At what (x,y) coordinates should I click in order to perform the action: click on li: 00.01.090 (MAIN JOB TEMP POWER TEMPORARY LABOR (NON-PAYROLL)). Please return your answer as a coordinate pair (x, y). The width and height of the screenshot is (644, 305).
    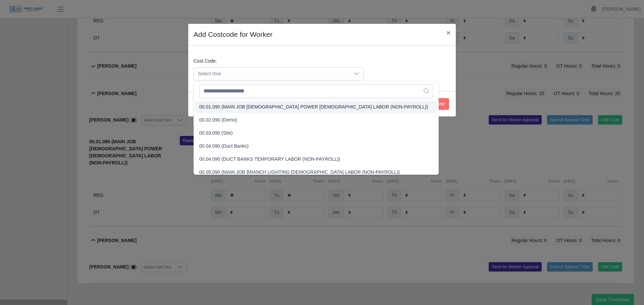
    Looking at the image, I should click on (316, 107).